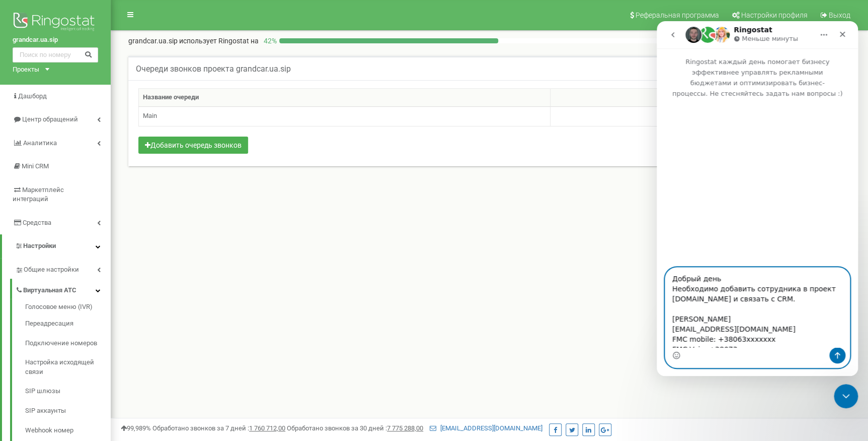  What do you see at coordinates (96, 9) in the screenshot?
I see `h1: Ringostat` at bounding box center [96, 9].